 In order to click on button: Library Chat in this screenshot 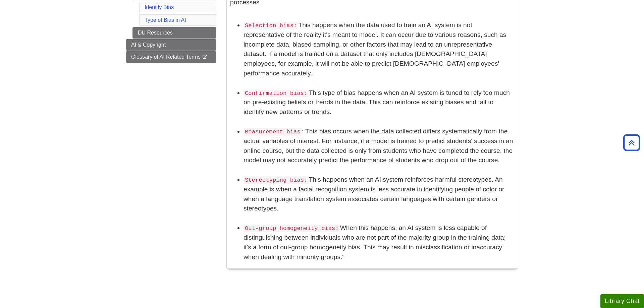, I will do `click(622, 301)`.